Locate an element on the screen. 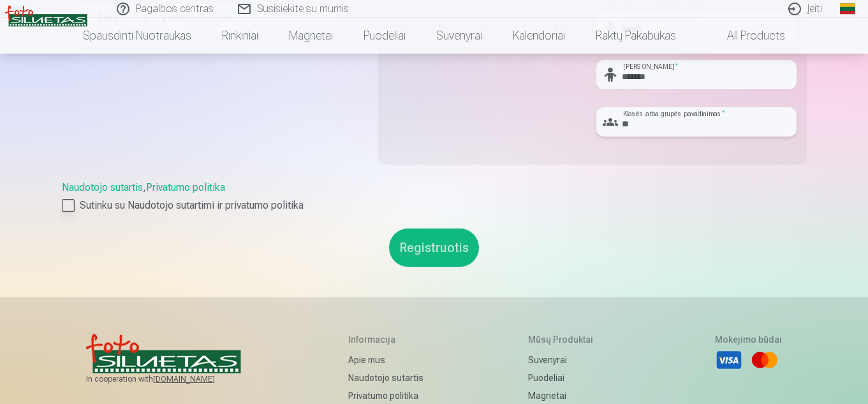 This screenshot has width=868, height=404. a: Privatumo politika is located at coordinates (186, 187).